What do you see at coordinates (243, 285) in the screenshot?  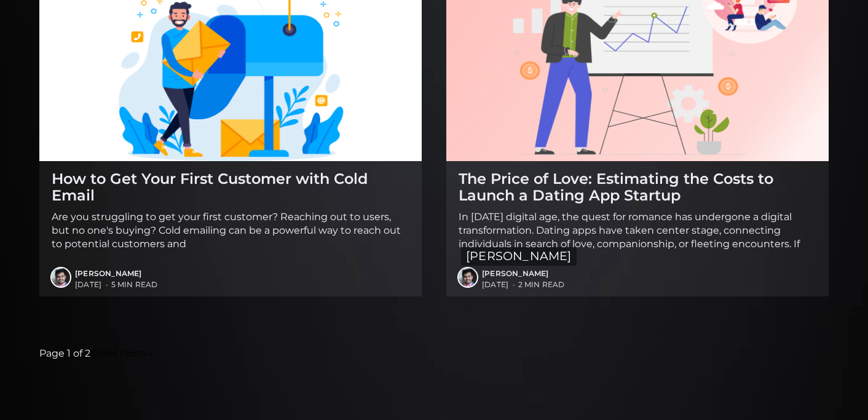 I see `span: 5 min read` at bounding box center [243, 285].